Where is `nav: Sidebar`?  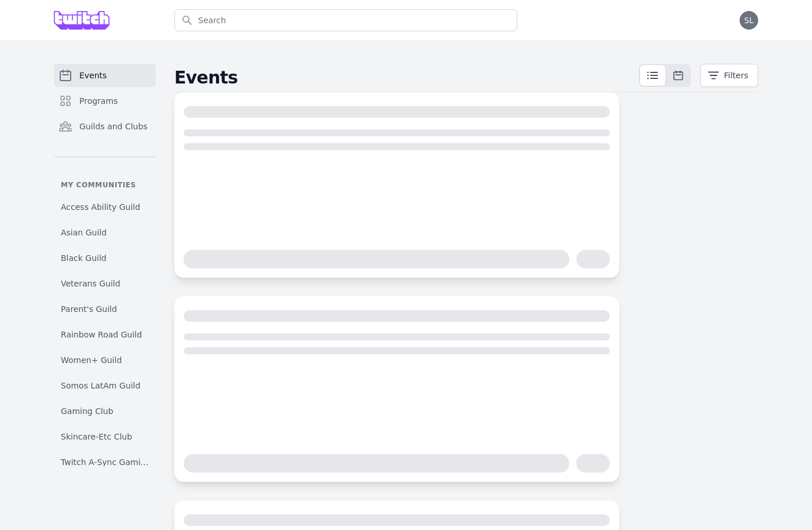 nav: Sidebar is located at coordinates (105, 265).